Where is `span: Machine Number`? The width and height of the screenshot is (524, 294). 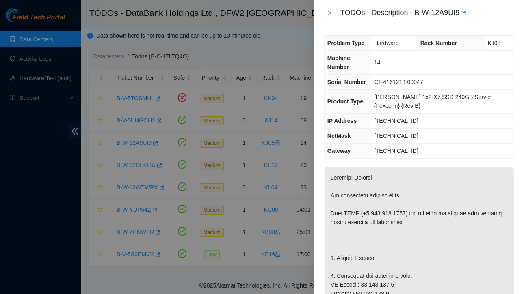
span: Machine Number is located at coordinates (339, 63).